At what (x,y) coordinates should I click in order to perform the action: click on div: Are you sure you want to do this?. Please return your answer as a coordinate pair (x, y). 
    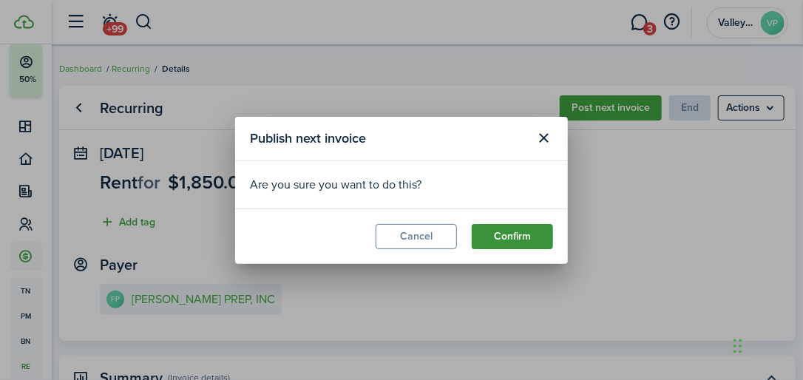
    Looking at the image, I should click on (401, 185).